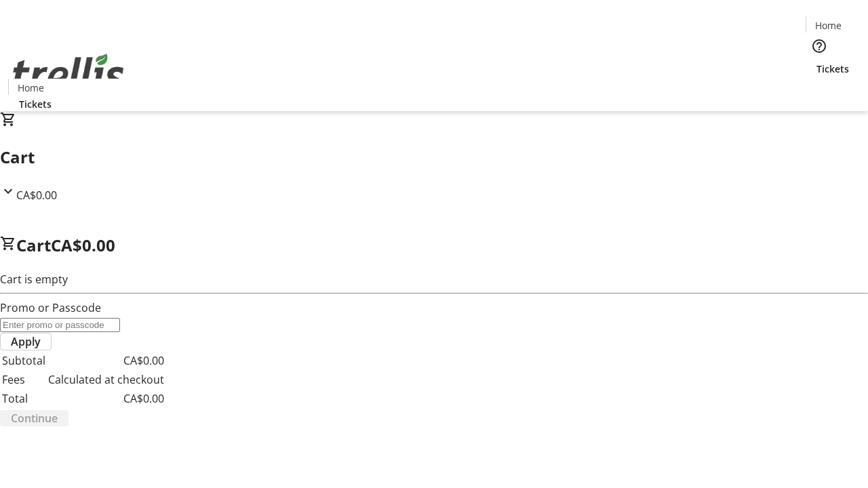 This screenshot has height=488, width=868. Describe the element at coordinates (819, 90) in the screenshot. I see `button: Cart` at that location.